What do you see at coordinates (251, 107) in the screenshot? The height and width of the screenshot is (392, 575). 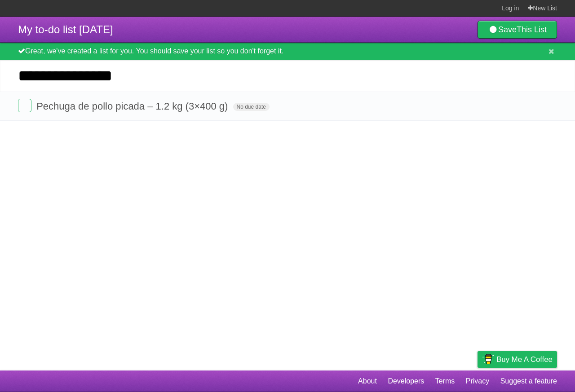 I see `span: No due date` at bounding box center [251, 107].